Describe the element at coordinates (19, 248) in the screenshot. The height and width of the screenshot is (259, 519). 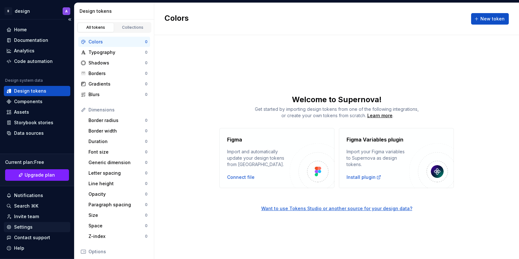
I see `div: Help` at that location.